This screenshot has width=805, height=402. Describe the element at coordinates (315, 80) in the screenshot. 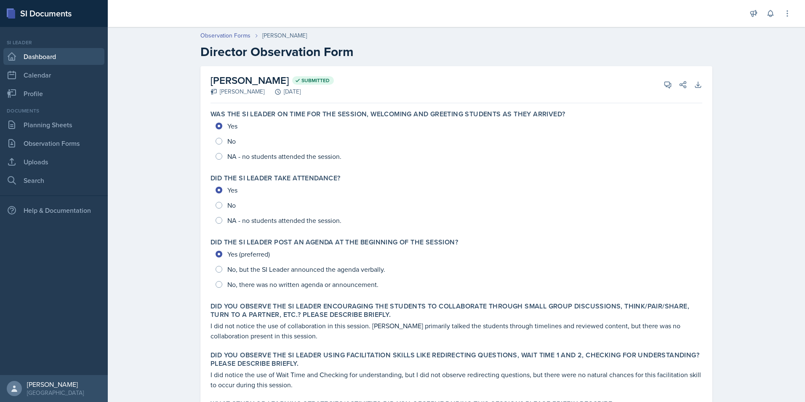

I see `span: Submitted` at that location.